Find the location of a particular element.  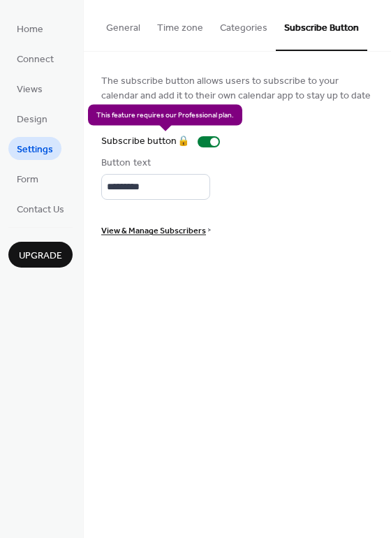

a: Settings is located at coordinates (35, 148).